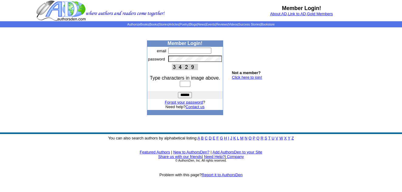 The image size is (402, 192). What do you see at coordinates (214, 138) in the screenshot?
I see `a: E` at bounding box center [214, 138].